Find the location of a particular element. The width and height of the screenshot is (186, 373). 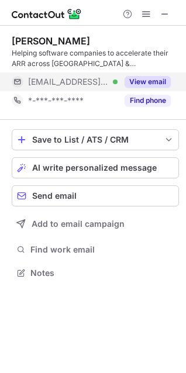

button: save-profile-one-click is located at coordinates (95, 140).